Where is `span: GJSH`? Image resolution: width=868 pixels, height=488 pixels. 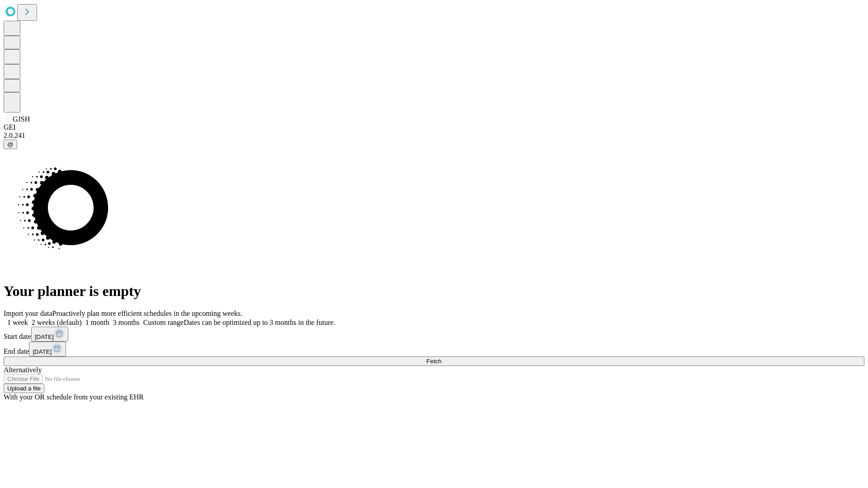
span: GJSH is located at coordinates (21, 119).